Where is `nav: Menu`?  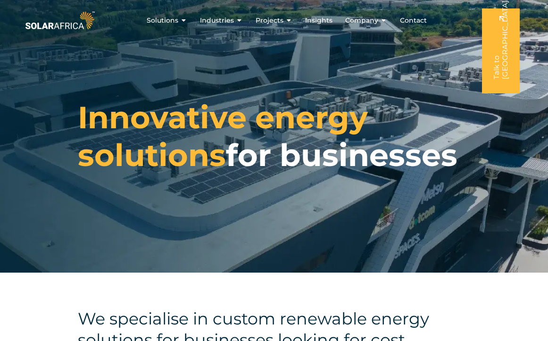
nav: Menu is located at coordinates (287, 20).